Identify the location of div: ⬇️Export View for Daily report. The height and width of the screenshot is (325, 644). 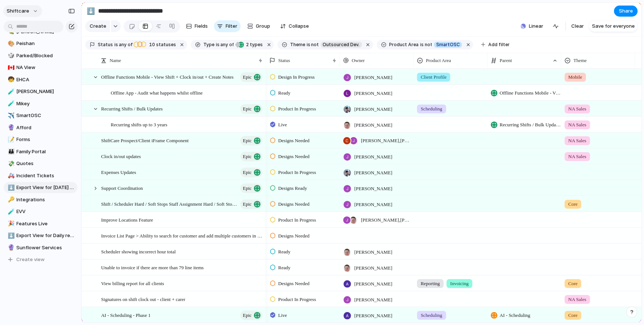
(40, 236).